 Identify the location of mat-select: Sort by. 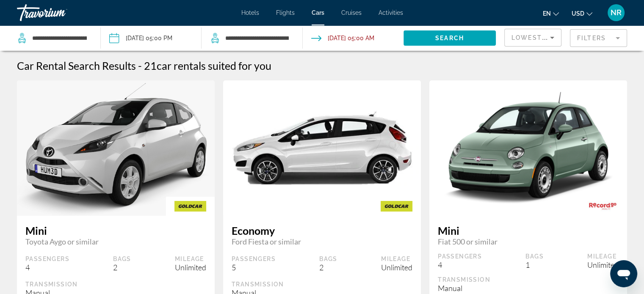
(533, 37).